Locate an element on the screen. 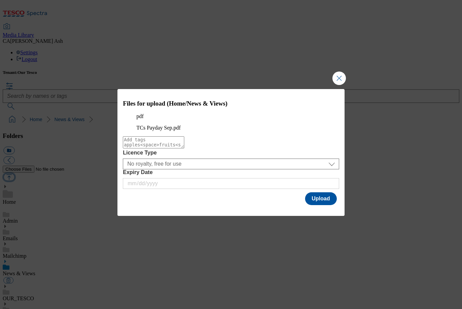  button: Upload is located at coordinates (321, 199).